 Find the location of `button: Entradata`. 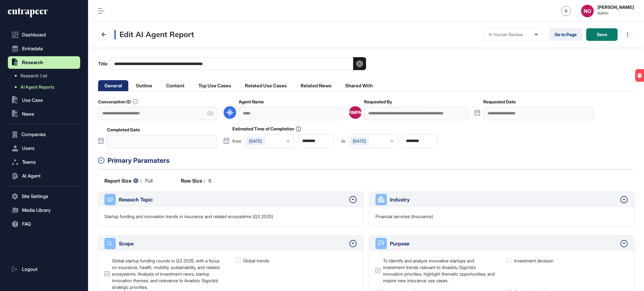

button: Entradata is located at coordinates (44, 49).